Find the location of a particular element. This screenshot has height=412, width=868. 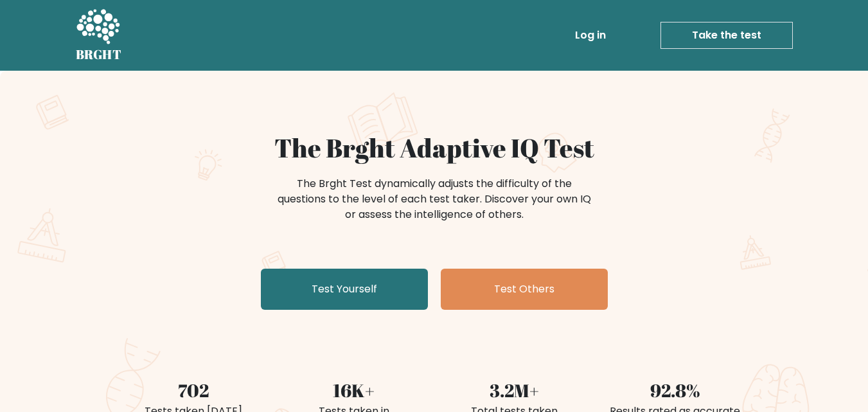

a: Test Yourself is located at coordinates (344, 289).